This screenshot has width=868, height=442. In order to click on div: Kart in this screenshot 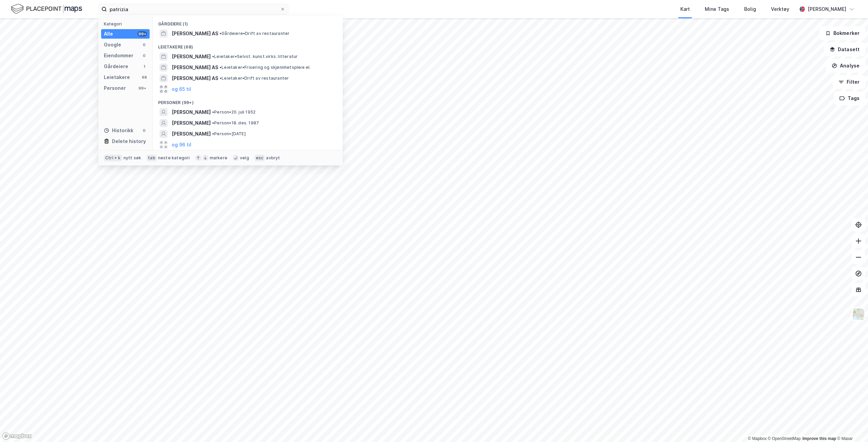, I will do `click(685, 9)`.